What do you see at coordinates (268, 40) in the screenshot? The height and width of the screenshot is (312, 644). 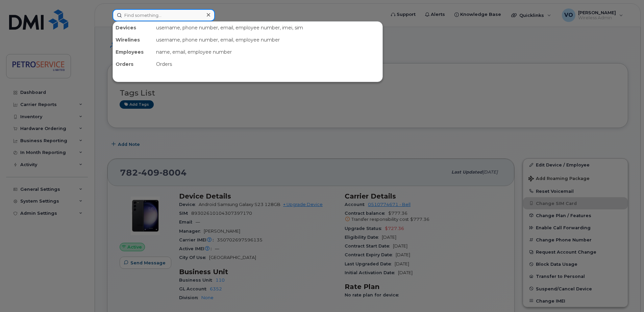 I see `div: username, phone number, email, employee number` at bounding box center [268, 40].